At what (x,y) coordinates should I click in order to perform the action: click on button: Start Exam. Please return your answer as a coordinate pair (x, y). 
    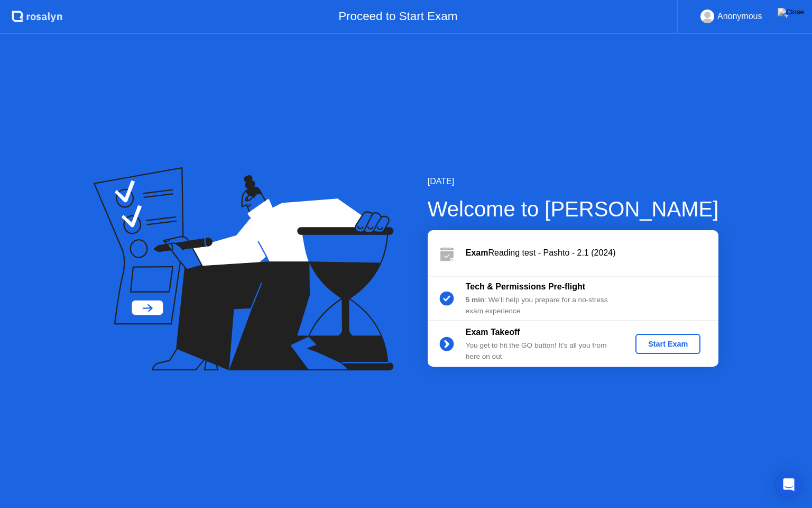
    Looking at the image, I should click on (668, 343).